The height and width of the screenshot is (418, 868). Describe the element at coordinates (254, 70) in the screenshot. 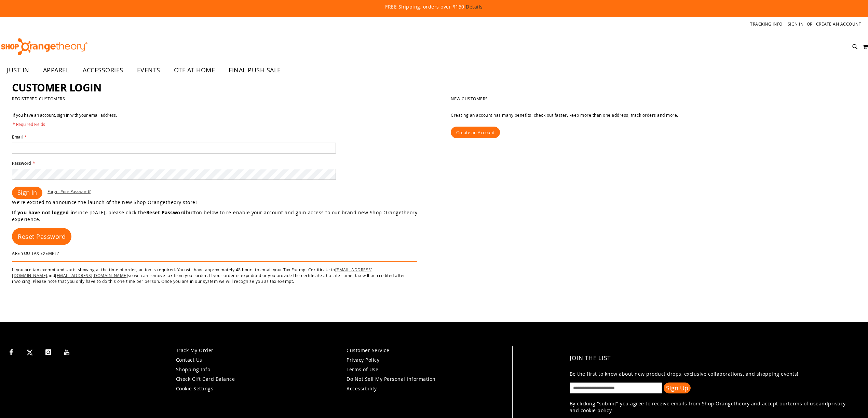

I see `span: FINAL PUSH SALE` at that location.